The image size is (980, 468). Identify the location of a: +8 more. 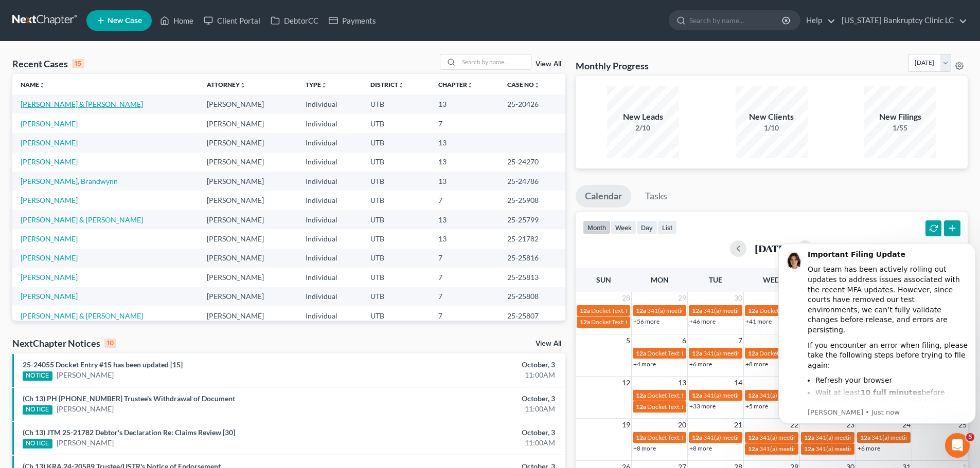
(757, 364).